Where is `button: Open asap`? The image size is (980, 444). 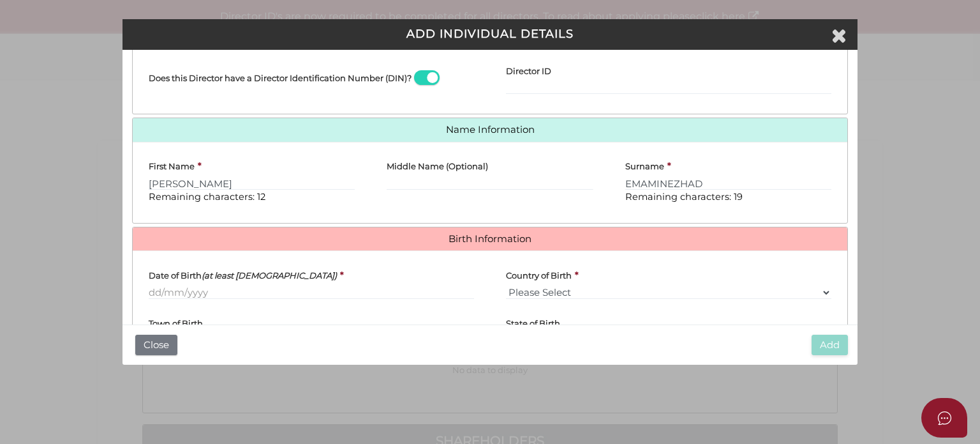
button: Open asap is located at coordinates (944, 418).